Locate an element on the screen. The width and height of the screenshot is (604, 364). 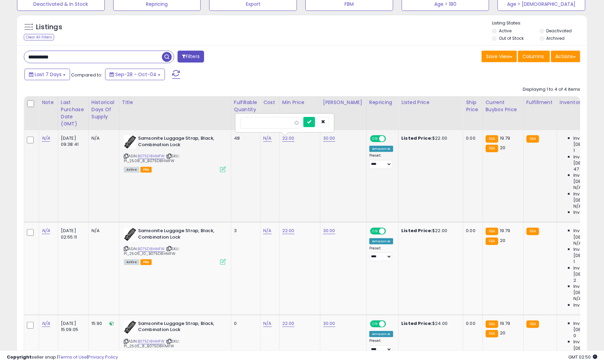
div: Fulfillment is located at coordinates (540, 102).